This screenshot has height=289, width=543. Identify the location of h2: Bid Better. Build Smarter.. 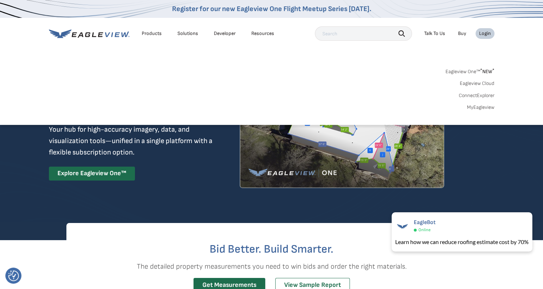
(272, 250).